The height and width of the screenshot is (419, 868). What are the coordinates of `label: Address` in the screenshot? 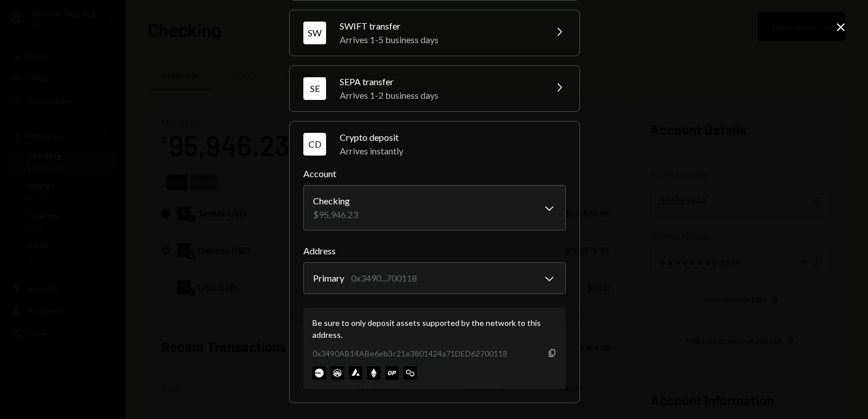 It's located at (435, 251).